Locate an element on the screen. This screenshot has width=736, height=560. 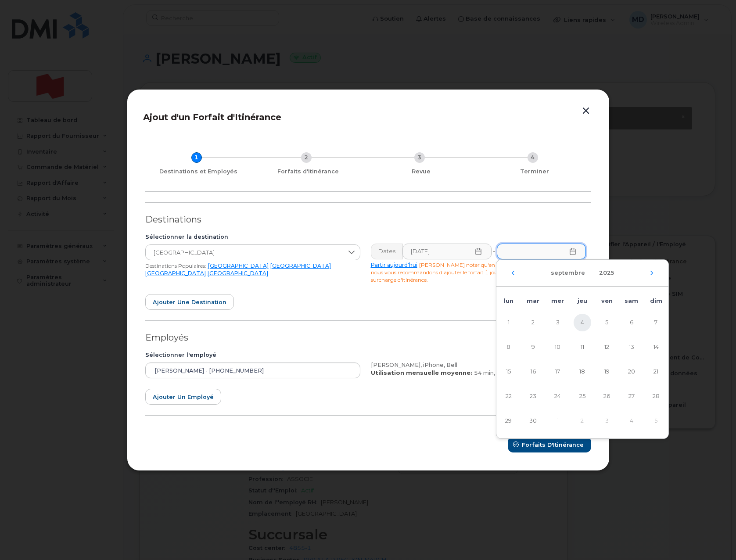
span: 19 is located at coordinates (607, 371).